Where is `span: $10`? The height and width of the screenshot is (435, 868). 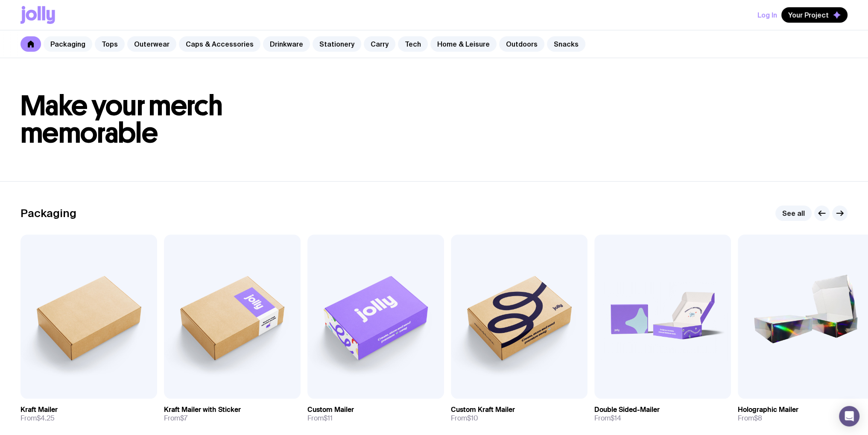 span: $10 is located at coordinates (472, 418).